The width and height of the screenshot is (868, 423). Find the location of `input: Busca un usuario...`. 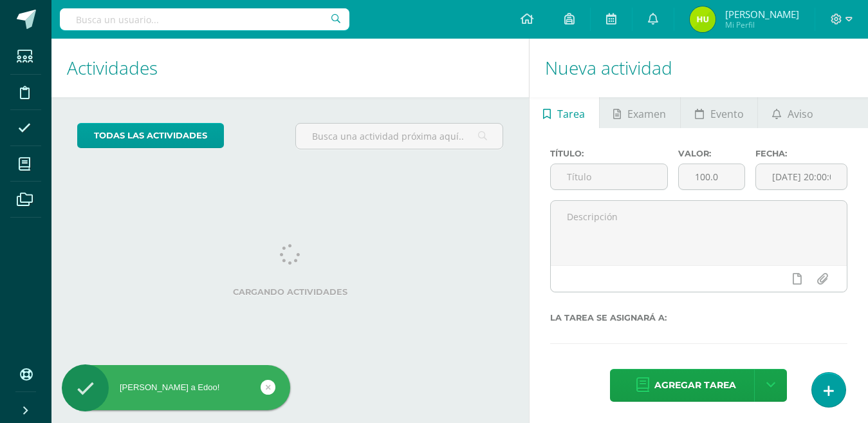

input: Busca un usuario... is located at coordinates (205, 20).